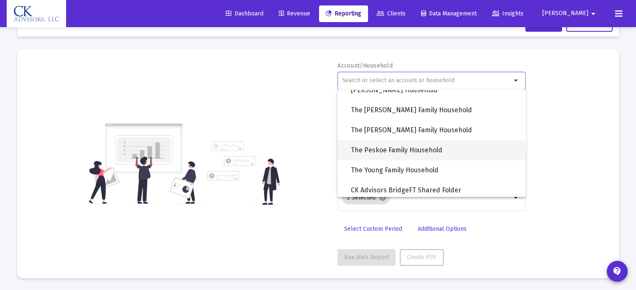  I want to click on mat-icon: cancel, so click(382, 198).